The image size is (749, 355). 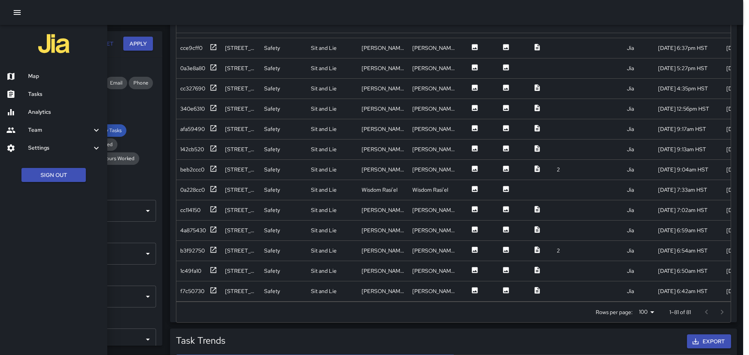 What do you see at coordinates (60, 130) in the screenshot?
I see `h6: Team` at bounding box center [60, 130].